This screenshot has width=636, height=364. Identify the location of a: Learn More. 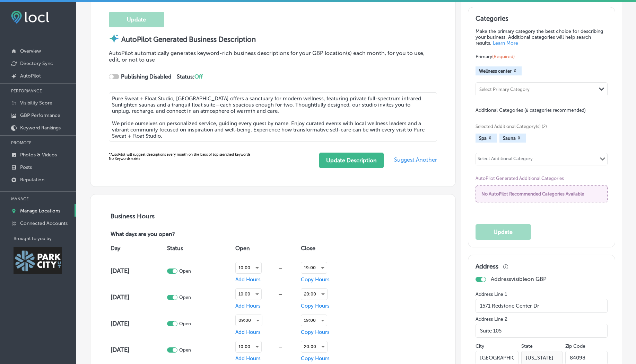
(506, 43).